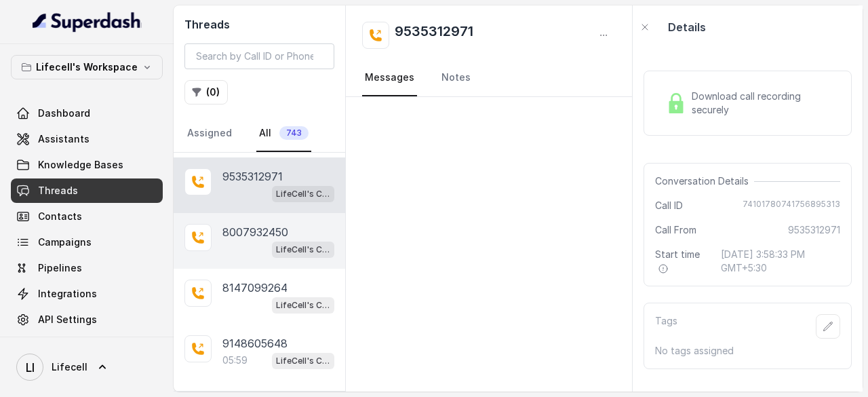 The width and height of the screenshot is (868, 397). What do you see at coordinates (791, 206) in the screenshot?
I see `span: 74101780741756895313` at bounding box center [791, 206].